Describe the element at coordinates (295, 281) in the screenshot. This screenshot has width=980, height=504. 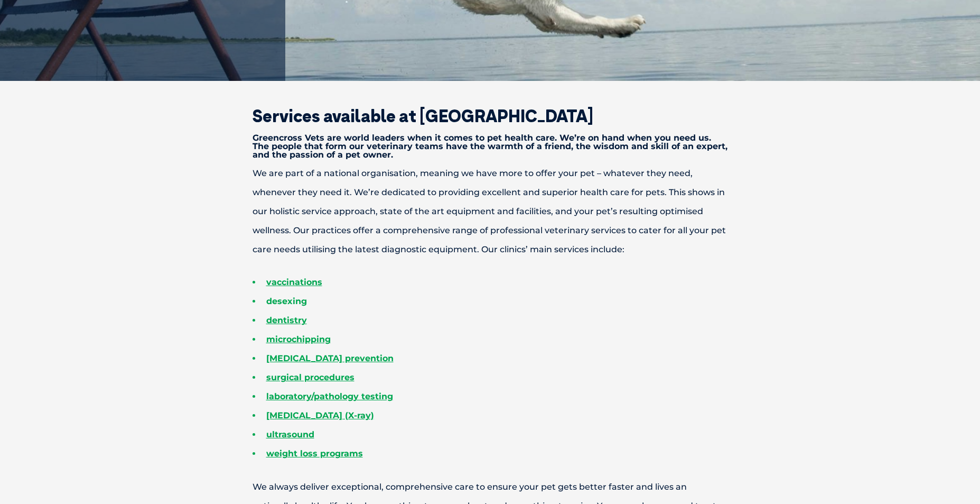
I see `a: vaccinations` at that location.